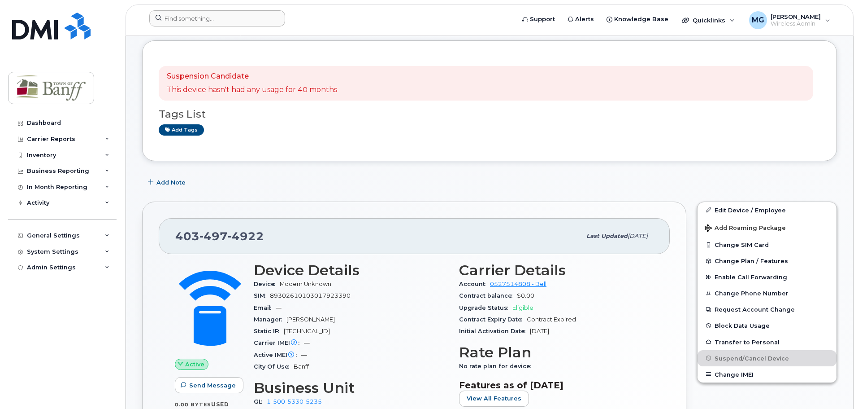 This screenshot has height=409, width=858. I want to click on span: MG, so click(758, 20).